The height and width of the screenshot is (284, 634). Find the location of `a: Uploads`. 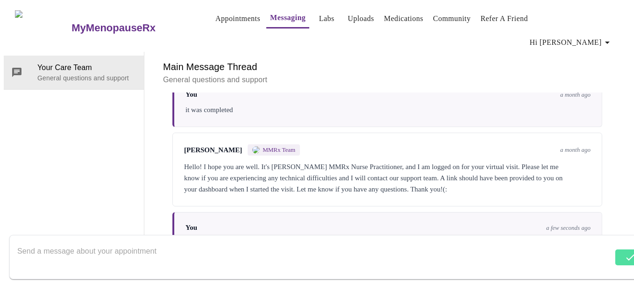

a: Uploads is located at coordinates (360, 19).